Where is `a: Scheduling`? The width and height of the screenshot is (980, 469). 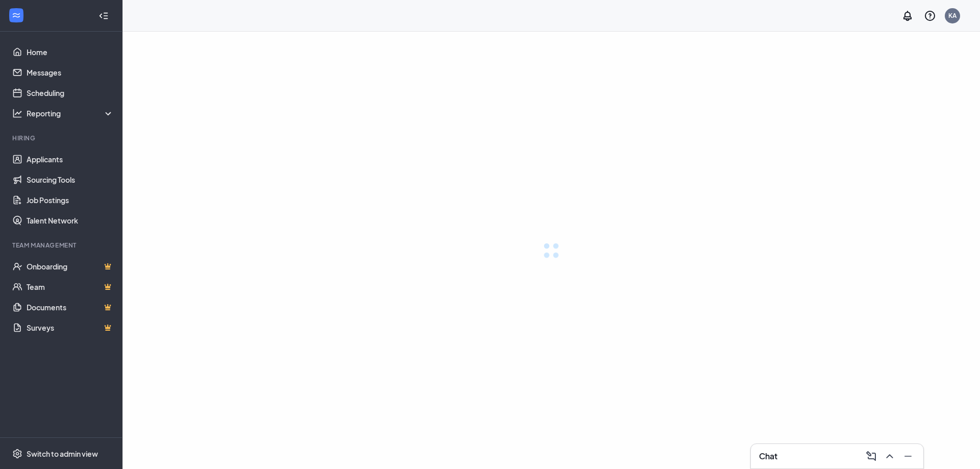 a: Scheduling is located at coordinates (70, 93).